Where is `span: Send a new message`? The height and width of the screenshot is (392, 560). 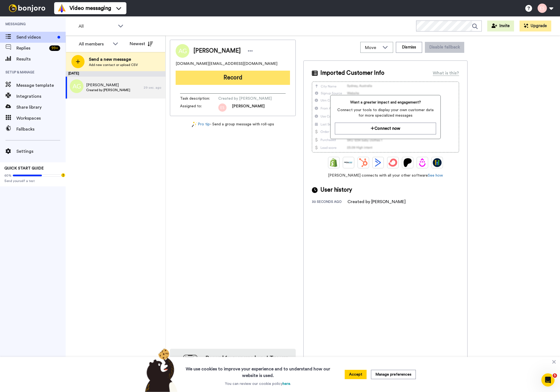 span: Send a new message is located at coordinates (113, 60).